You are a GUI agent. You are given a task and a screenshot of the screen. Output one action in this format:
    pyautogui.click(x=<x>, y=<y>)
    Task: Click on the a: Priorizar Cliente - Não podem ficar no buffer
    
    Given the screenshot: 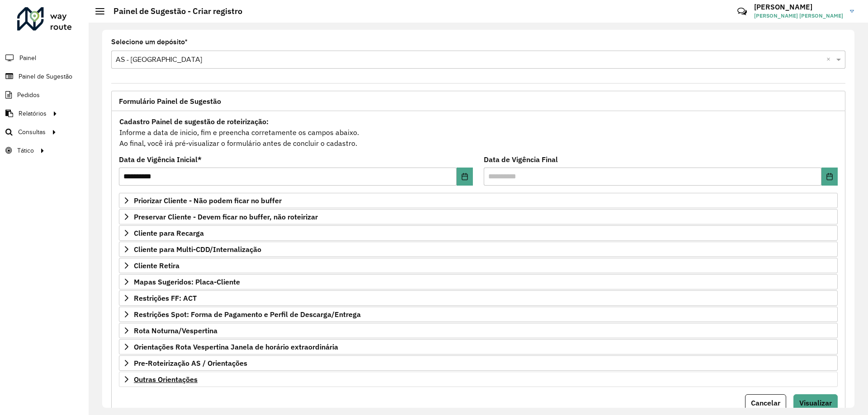 What is the action you would take?
    pyautogui.click(x=478, y=201)
    